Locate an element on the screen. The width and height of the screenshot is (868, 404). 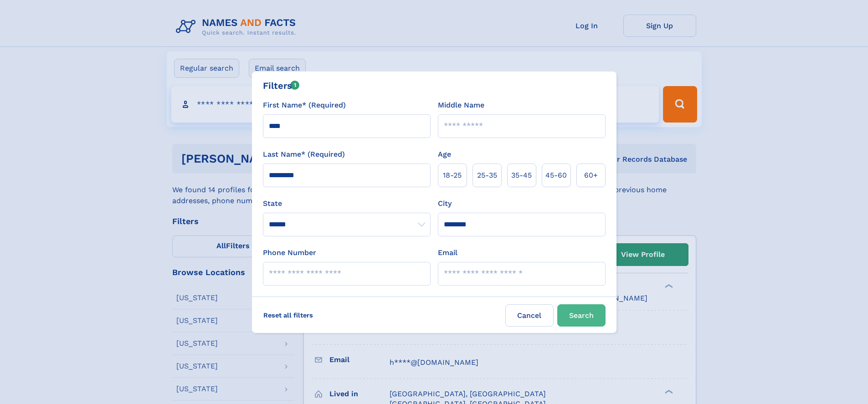
label: Email is located at coordinates (447, 253).